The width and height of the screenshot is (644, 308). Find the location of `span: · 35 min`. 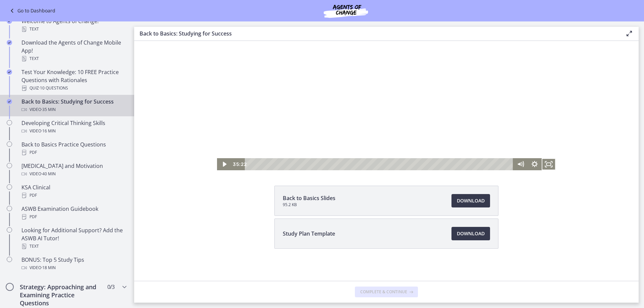

span: · 35 min is located at coordinates (49, 110).